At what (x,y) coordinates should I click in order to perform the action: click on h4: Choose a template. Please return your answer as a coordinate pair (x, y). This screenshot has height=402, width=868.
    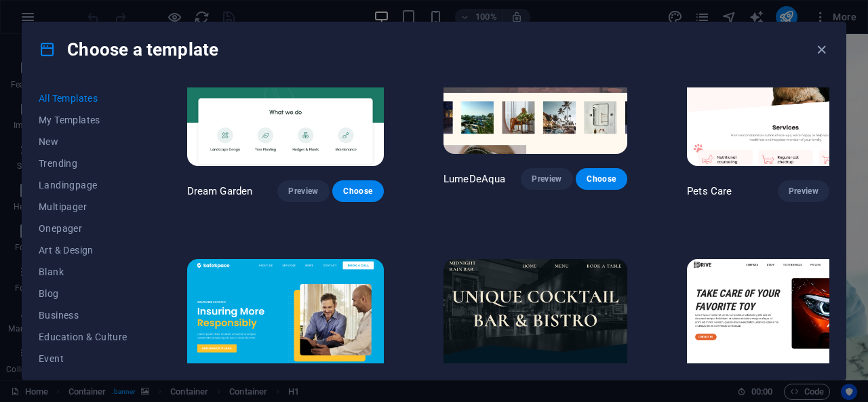
    Looking at the image, I should click on (128, 49).